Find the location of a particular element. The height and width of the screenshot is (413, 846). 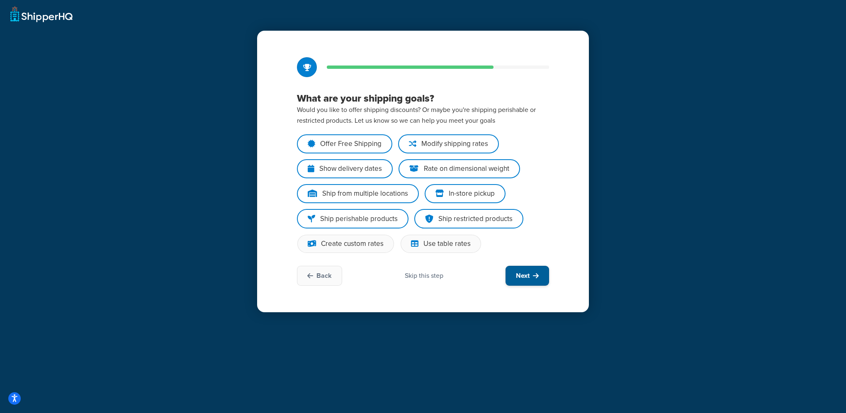

img: shield-exclamation-dkblue1-2786b6fd.svg is located at coordinates (429, 218).